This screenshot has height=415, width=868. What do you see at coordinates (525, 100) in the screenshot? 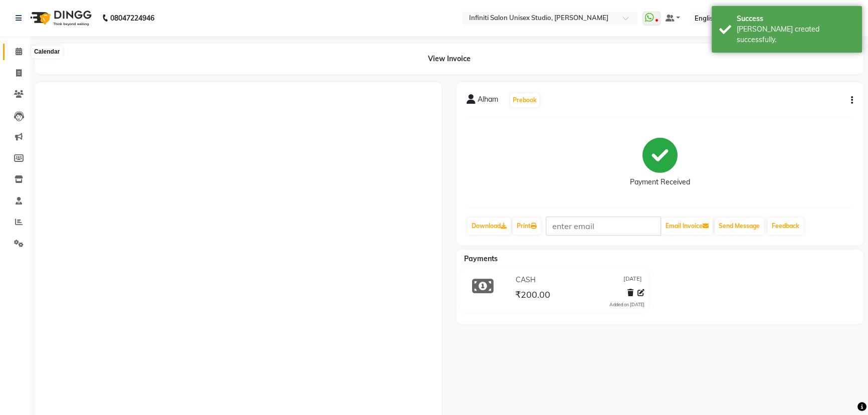
I see `button: Prebook` at bounding box center [525, 100].